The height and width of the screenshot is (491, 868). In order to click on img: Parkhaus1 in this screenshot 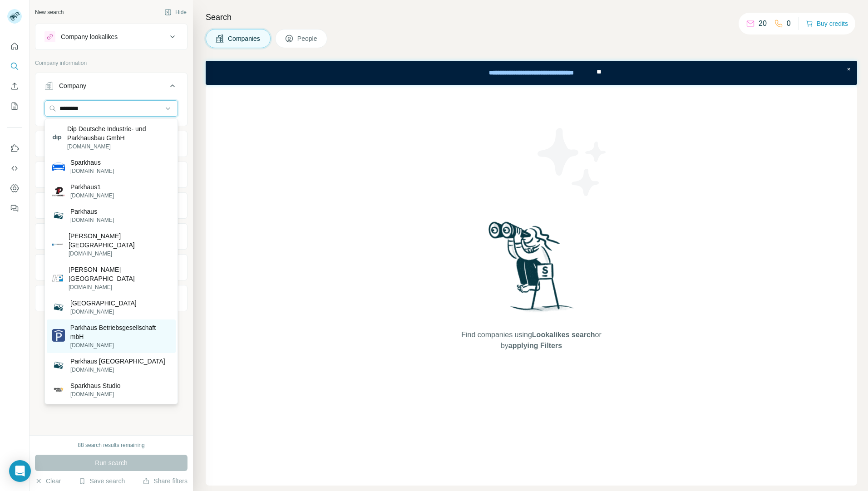, I will do `click(59, 191)`.